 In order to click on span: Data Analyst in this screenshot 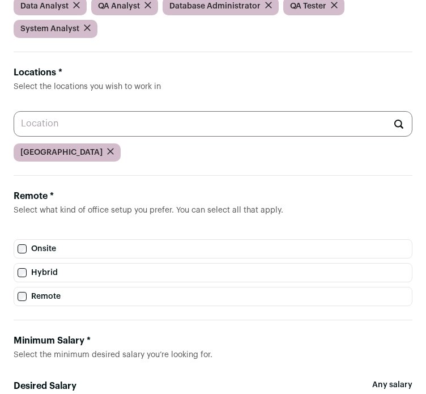, I will do `click(44, 6)`.